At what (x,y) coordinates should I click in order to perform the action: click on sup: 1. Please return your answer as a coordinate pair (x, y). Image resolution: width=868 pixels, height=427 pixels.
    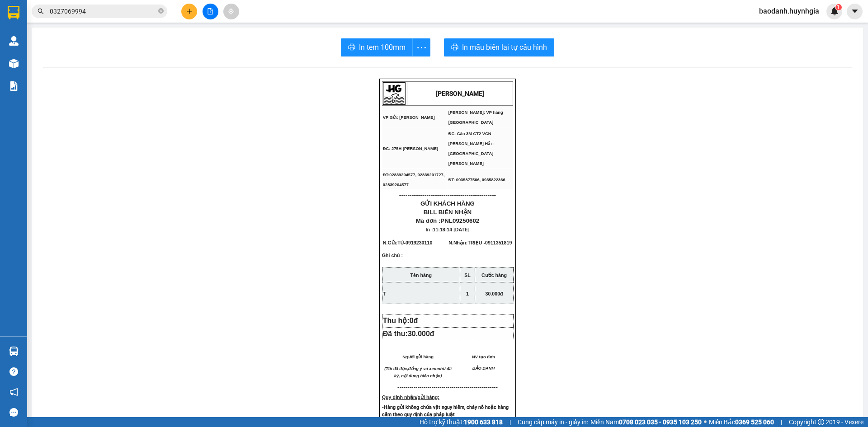
    Looking at the image, I should click on (839, 7).